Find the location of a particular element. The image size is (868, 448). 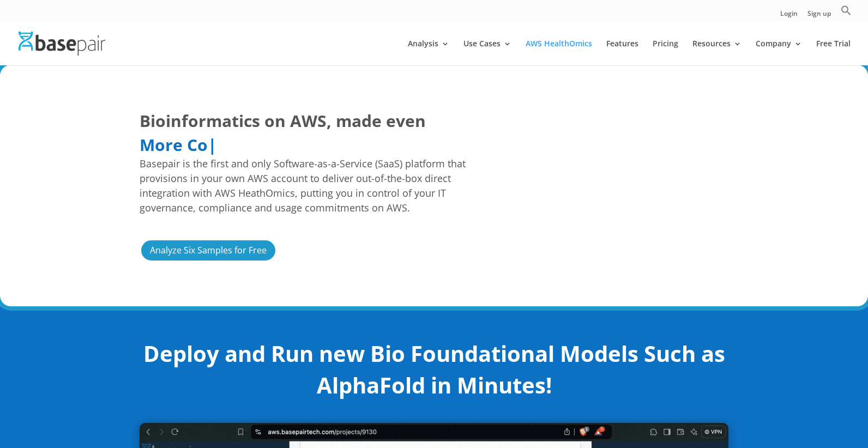

a: Company is located at coordinates (778, 52).